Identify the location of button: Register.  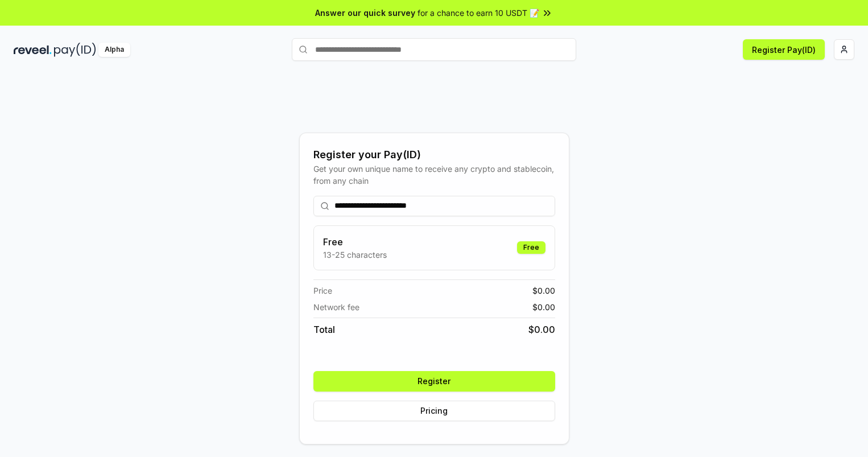
(434, 381).